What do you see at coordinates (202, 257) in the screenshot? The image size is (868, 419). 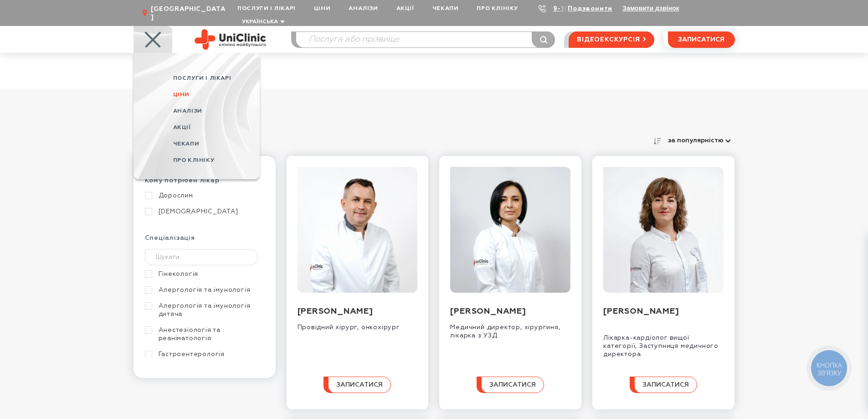 I see `input: Шукати` at bounding box center [202, 257].